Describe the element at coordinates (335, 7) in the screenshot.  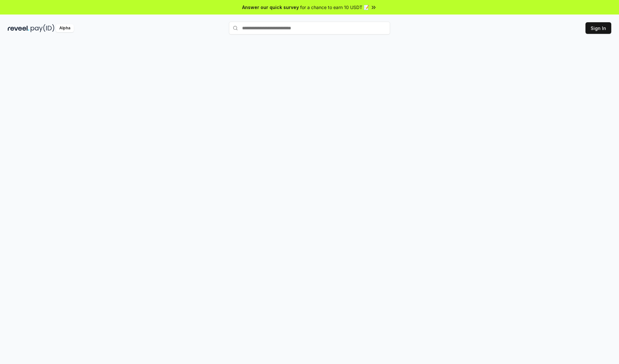
I see `span: for a chance to earn 10 USDT 📝` at that location.